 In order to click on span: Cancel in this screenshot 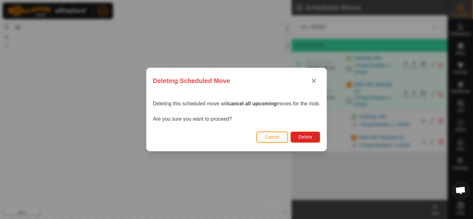, I will do `click(272, 137)`.